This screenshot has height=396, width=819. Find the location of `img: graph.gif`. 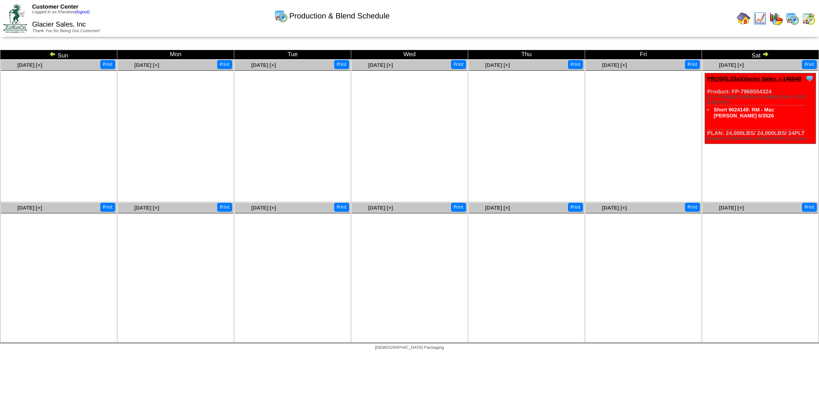

img: graph.gif is located at coordinates (776, 18).